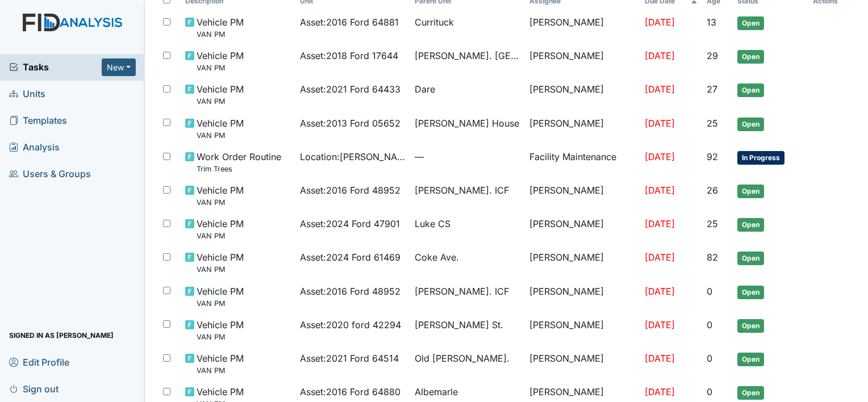  I want to click on span: Templates, so click(38, 120).